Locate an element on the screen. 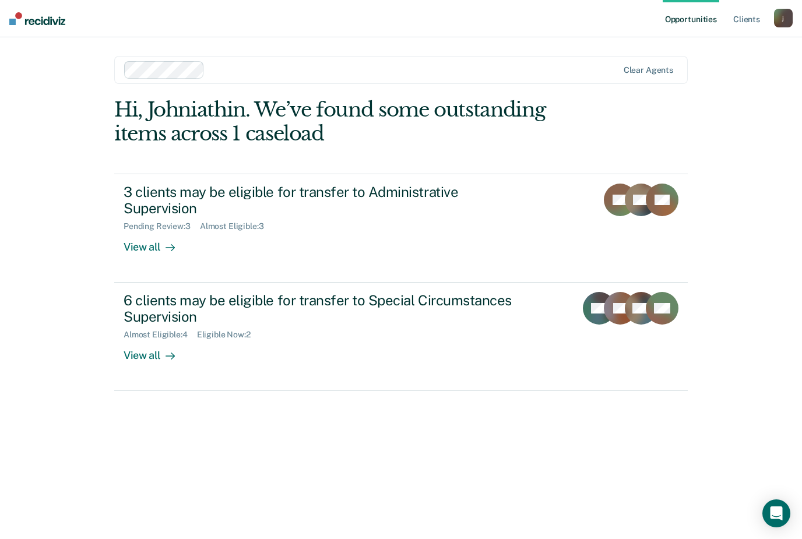 This screenshot has height=539, width=802. div: j is located at coordinates (783, 18).